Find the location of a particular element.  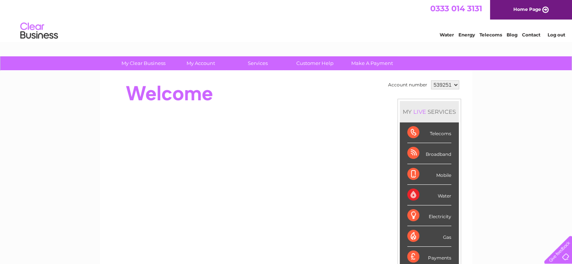

div: Mobile is located at coordinates (429, 174).